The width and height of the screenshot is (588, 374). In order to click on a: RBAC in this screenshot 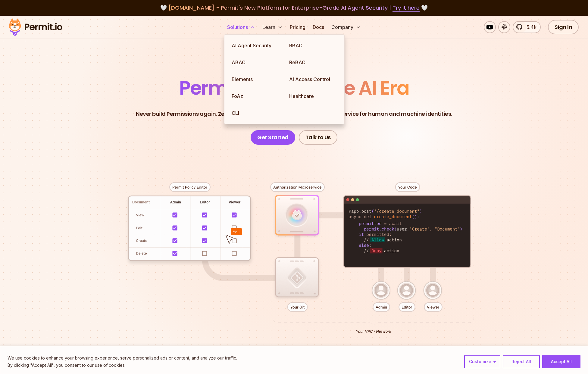, I will do `click(313, 45)`.